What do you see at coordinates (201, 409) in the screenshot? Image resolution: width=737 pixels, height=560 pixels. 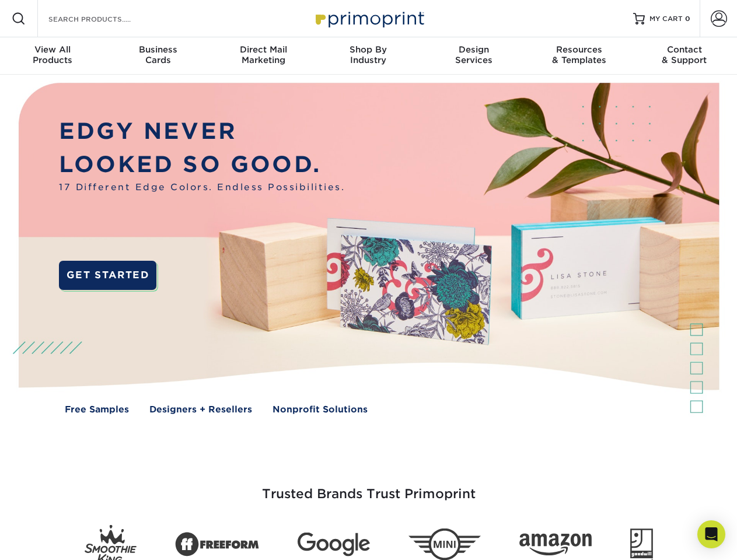 I see `a: Designers + Resellers` at bounding box center [201, 409].